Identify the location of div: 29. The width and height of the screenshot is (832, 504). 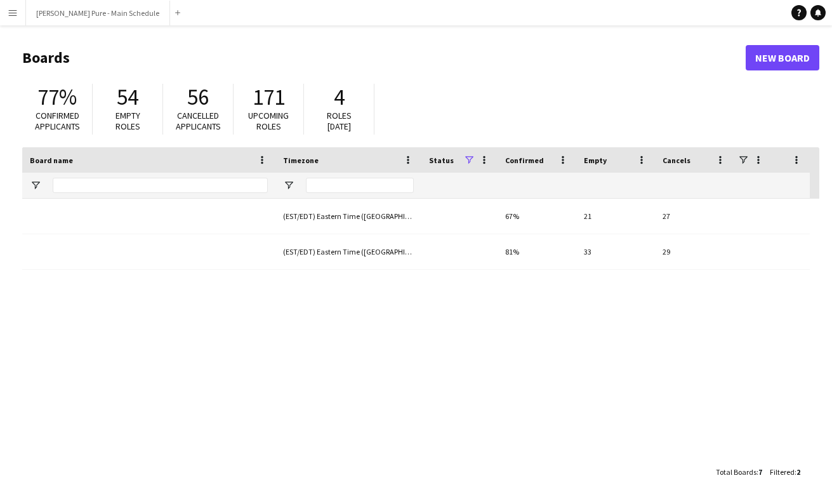
(694, 251).